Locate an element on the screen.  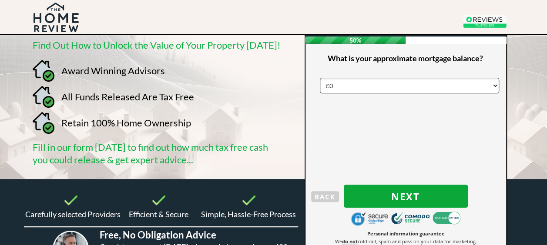
span: Simple, Hassle-Free Process is located at coordinates (249, 215).